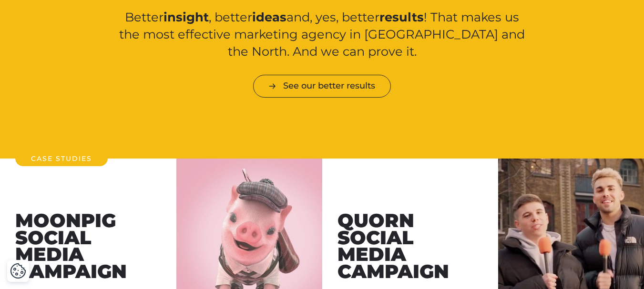 Image resolution: width=644 pixels, height=289 pixels. I want to click on h2: Case Studies, so click(61, 159).